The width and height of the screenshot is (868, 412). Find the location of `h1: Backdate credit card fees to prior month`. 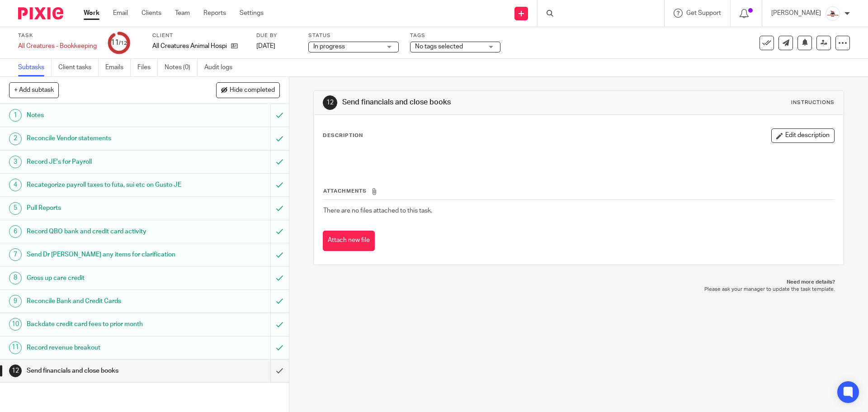

h1: Backdate credit card fees to prior month is located at coordinates (105, 324).